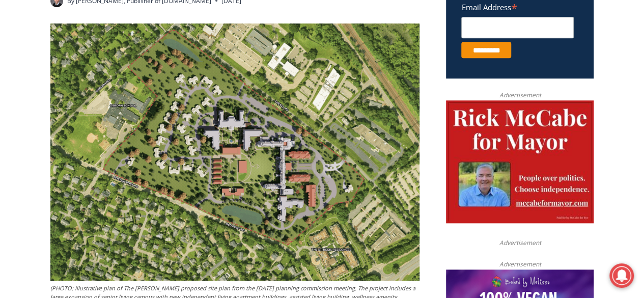  What do you see at coordinates (520, 162) in the screenshot?
I see `img: McCabe for Mayor` at bounding box center [520, 162].